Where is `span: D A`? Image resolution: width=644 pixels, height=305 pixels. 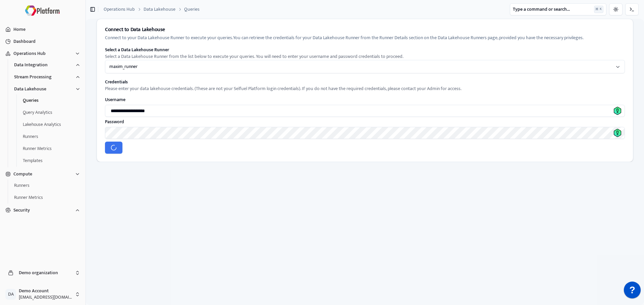
span: D A is located at coordinates (11, 294).